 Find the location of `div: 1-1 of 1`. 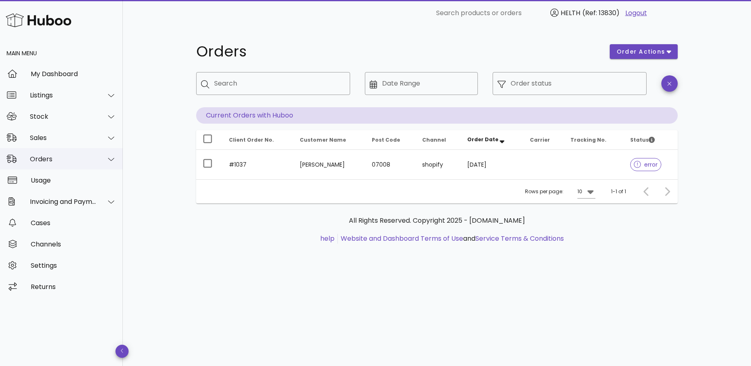

div: 1-1 of 1 is located at coordinates (619, 192).